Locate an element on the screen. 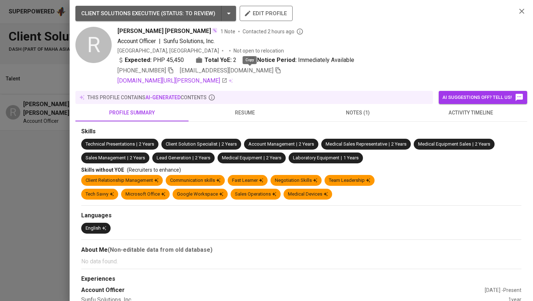 The width and height of the screenshot is (533, 301). p: No data found. is located at coordinates (301, 262).